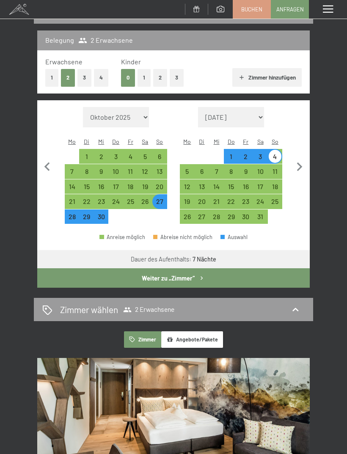 Image resolution: width=347 pixels, height=454 pixels. Describe the element at coordinates (115, 171) in the screenshot. I see `div: Thu Sep 10 2026` at that location.